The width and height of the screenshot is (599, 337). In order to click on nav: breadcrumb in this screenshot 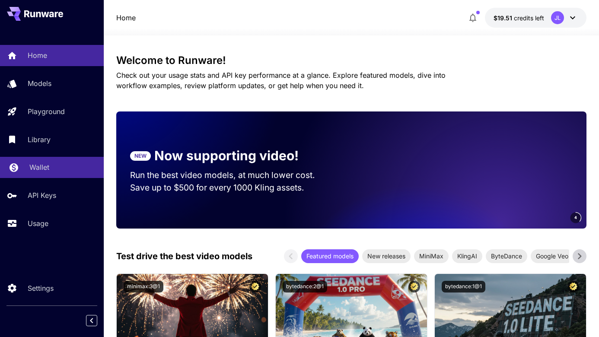, I will do `click(126, 18)`.